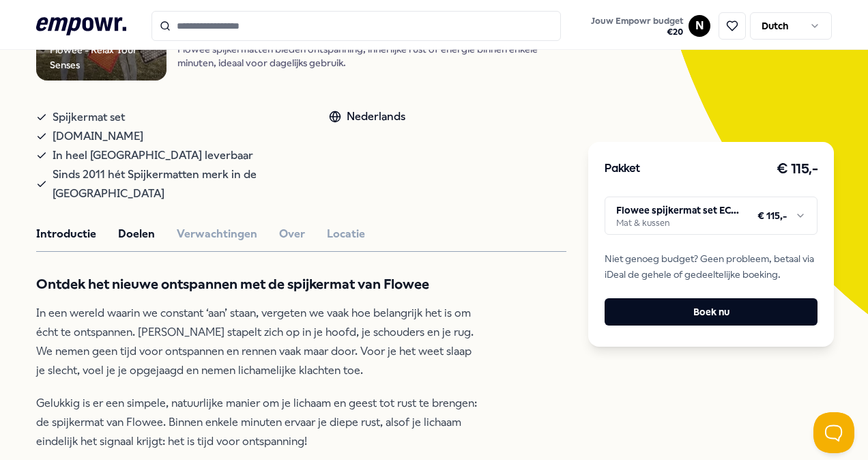  I want to click on button: Introductie, so click(66, 234).